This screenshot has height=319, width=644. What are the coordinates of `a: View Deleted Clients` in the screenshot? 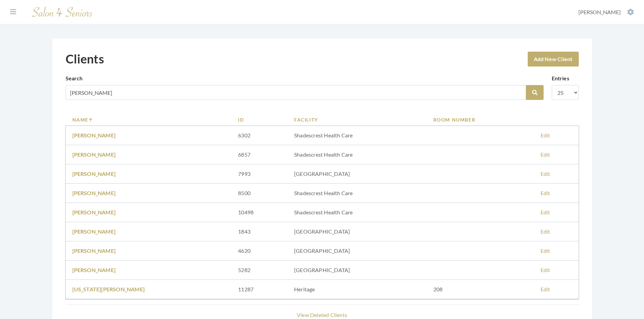 It's located at (322, 314).